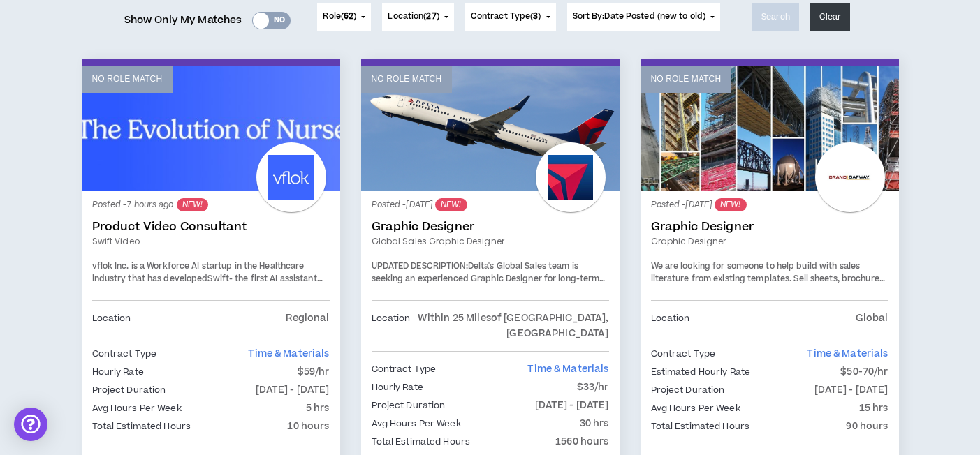  What do you see at coordinates (866, 427) in the screenshot?
I see `p: 90 hours` at bounding box center [866, 427].